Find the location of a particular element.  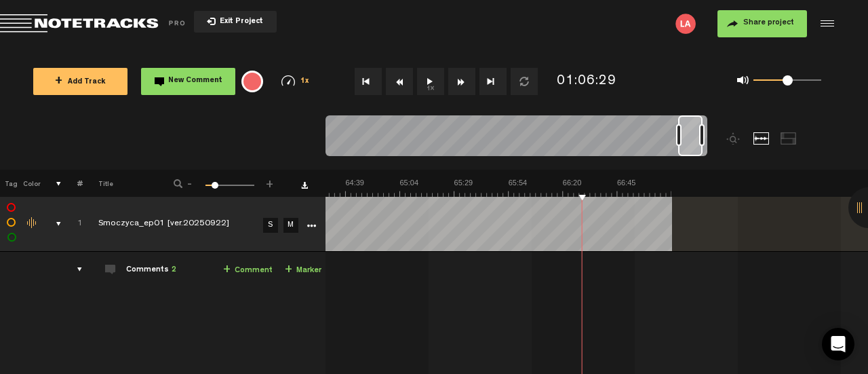

a: M is located at coordinates (291, 226).